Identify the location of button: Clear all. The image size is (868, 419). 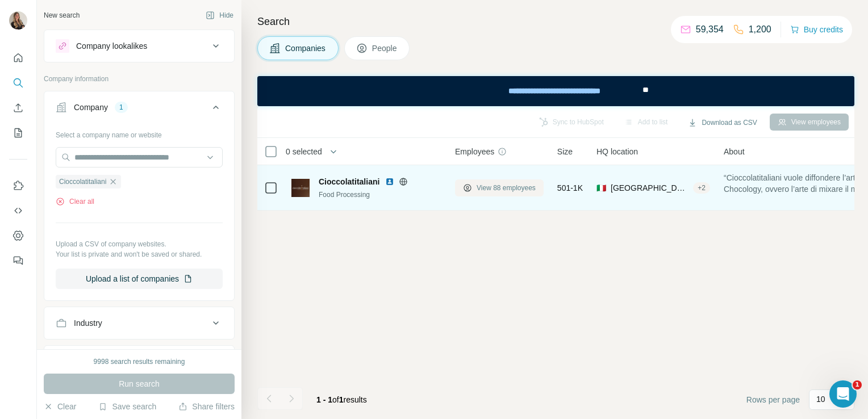
(75, 202).